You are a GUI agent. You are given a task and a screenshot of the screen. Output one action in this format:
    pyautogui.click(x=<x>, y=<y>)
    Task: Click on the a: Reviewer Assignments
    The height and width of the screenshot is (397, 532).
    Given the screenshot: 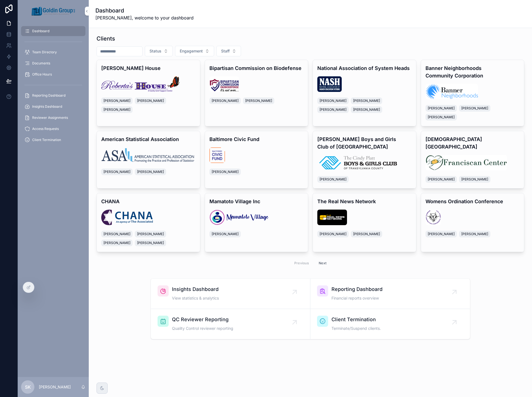 What is the action you would take?
    pyautogui.click(x=53, y=118)
    